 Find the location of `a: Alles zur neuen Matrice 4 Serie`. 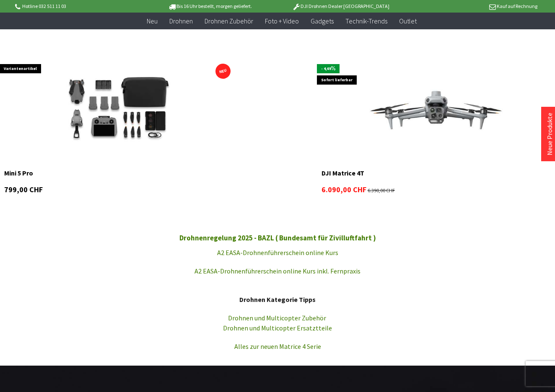

a: Alles zur neuen Matrice 4 Serie is located at coordinates (278, 346).